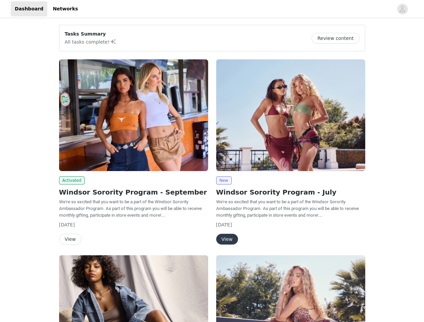  I want to click on p: All tasks complete!, so click(91, 42).